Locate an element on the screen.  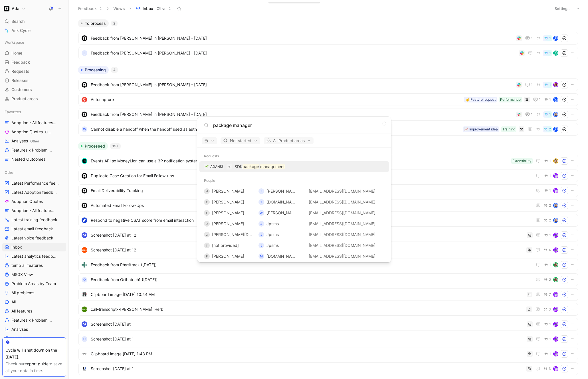
span: [not provided] is located at coordinates (226, 245).